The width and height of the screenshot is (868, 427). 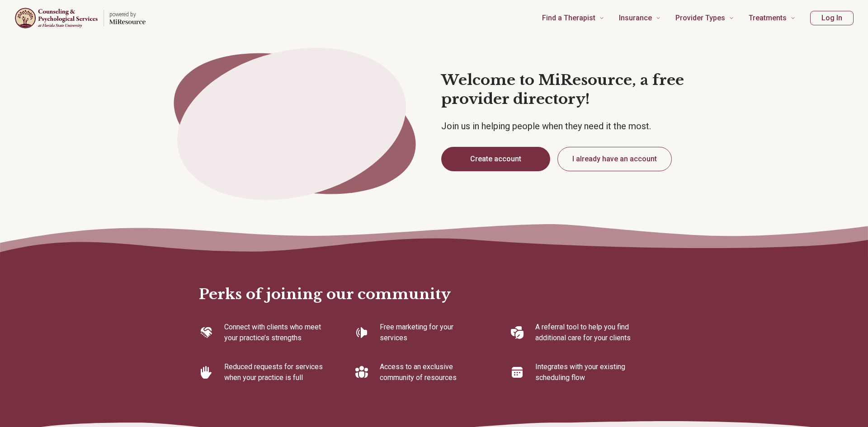 What do you see at coordinates (575, 89) in the screenshot?
I see `h1: Welcome to MiResource, a free provider directory!` at bounding box center [575, 89].